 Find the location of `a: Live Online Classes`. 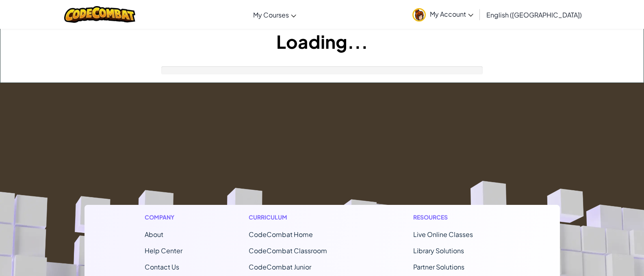

a: Live Online Classes is located at coordinates (443, 234).